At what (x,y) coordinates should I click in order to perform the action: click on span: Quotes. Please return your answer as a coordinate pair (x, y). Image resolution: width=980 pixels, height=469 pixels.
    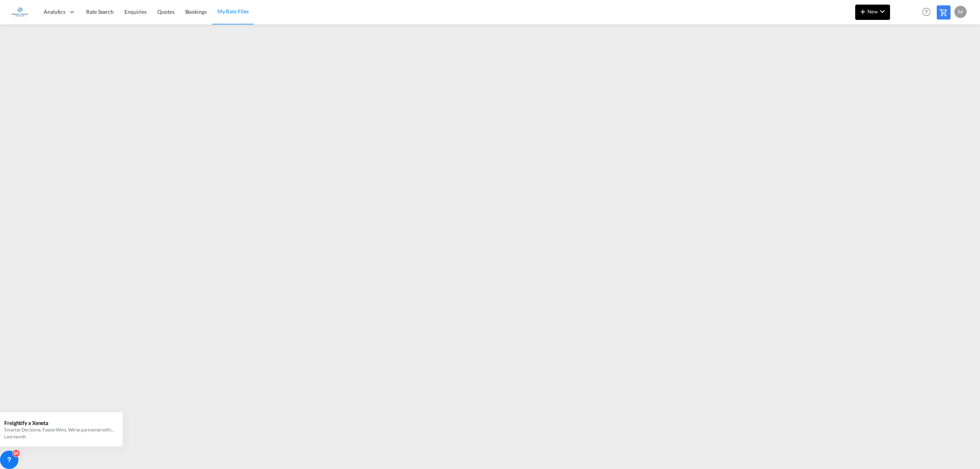
    Looking at the image, I should click on (166, 12).